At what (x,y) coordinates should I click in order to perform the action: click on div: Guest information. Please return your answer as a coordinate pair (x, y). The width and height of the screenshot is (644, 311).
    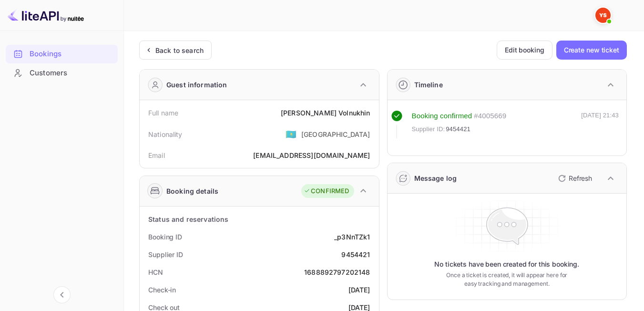
    Looking at the image, I should click on (197, 84).